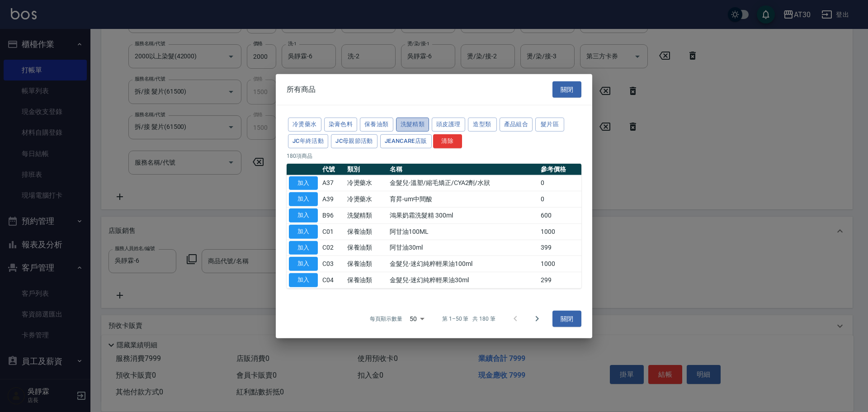 The height and width of the screenshot is (412, 868). What do you see at coordinates (332, 183) in the screenshot?
I see `td: A37` at bounding box center [332, 183].